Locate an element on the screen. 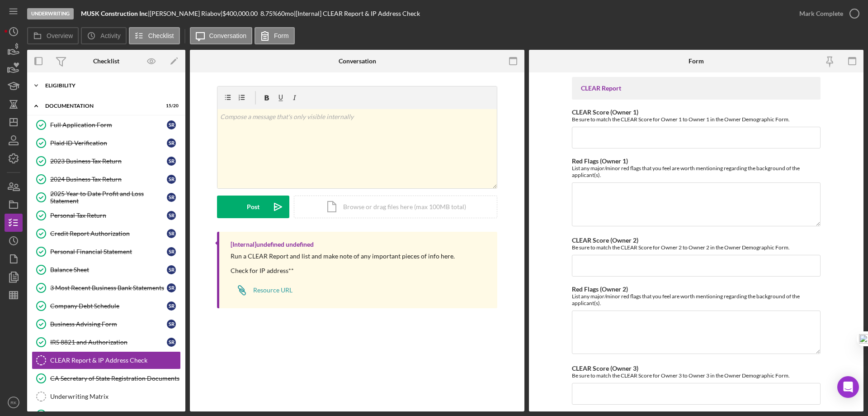 The height and width of the screenshot is (416, 868). div: 2024 Business Tax Return is located at coordinates (109, 179).